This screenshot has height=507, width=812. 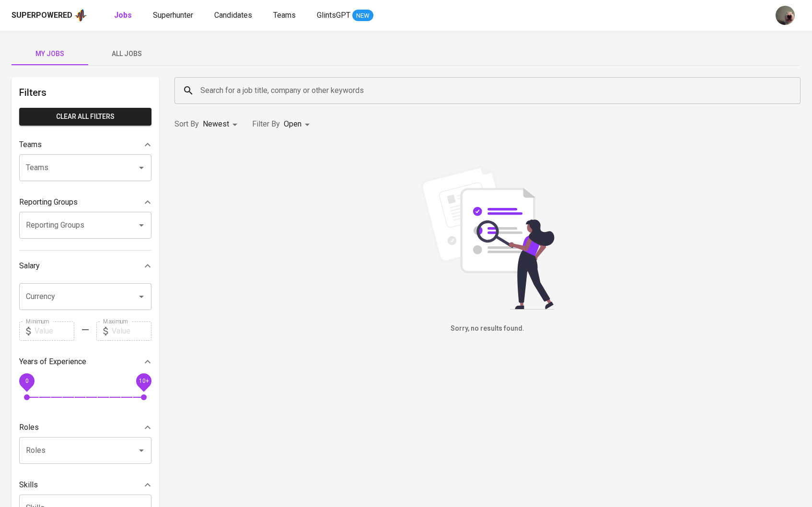 What do you see at coordinates (785, 15) in the screenshot?
I see `img: aji.muda@glints.com` at bounding box center [785, 15].